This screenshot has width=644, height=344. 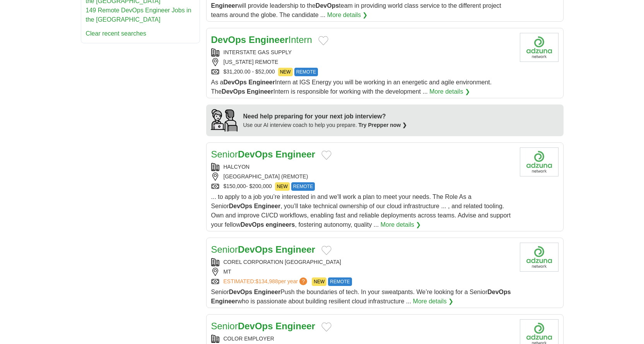 What do you see at coordinates (363, 339) in the screenshot?
I see `div: COLOR EMPLOYER` at bounding box center [363, 339].